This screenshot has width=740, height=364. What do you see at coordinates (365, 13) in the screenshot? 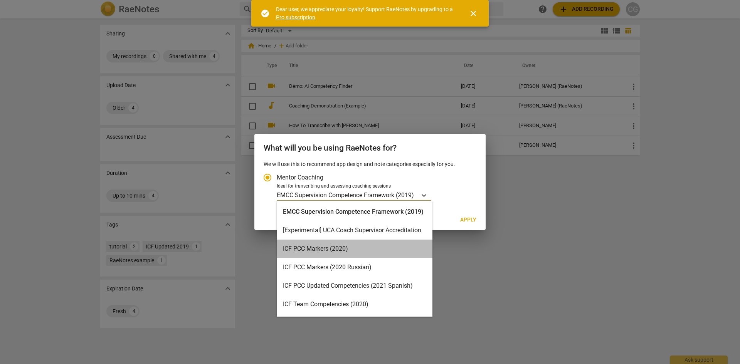
I see `div: Dear user, we appreciate your loyalty! Support RaeNotes by upgrading to a` at bounding box center [365, 13].